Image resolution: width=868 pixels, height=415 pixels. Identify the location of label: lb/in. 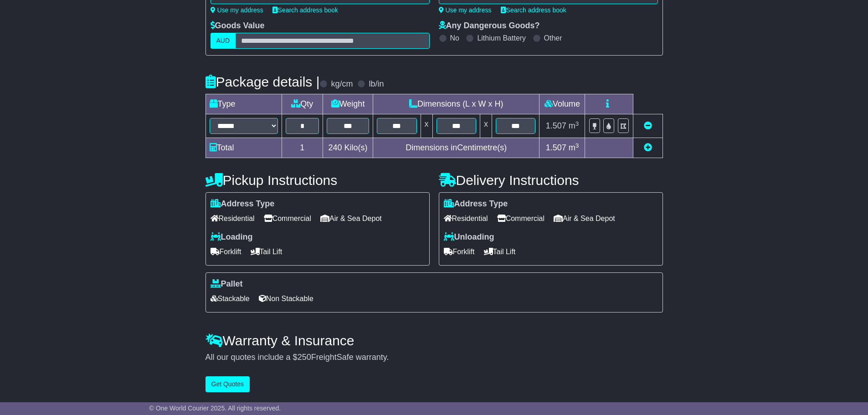
(376, 84).